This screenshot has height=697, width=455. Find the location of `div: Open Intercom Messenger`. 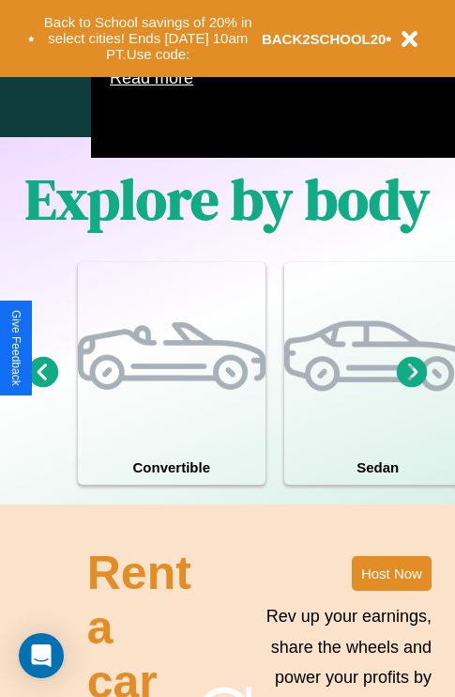

div: Open Intercom Messenger is located at coordinates (41, 655).